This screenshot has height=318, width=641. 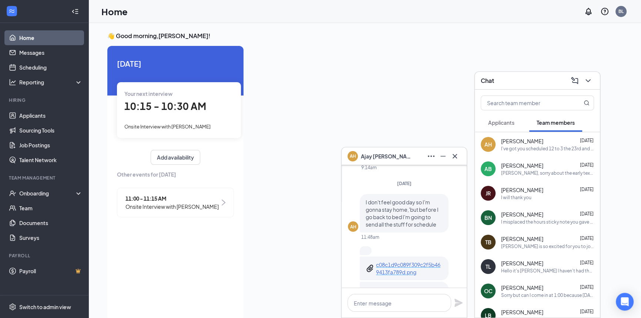 What do you see at coordinates (51, 237) in the screenshot?
I see `a: Surveys` at bounding box center [51, 237].